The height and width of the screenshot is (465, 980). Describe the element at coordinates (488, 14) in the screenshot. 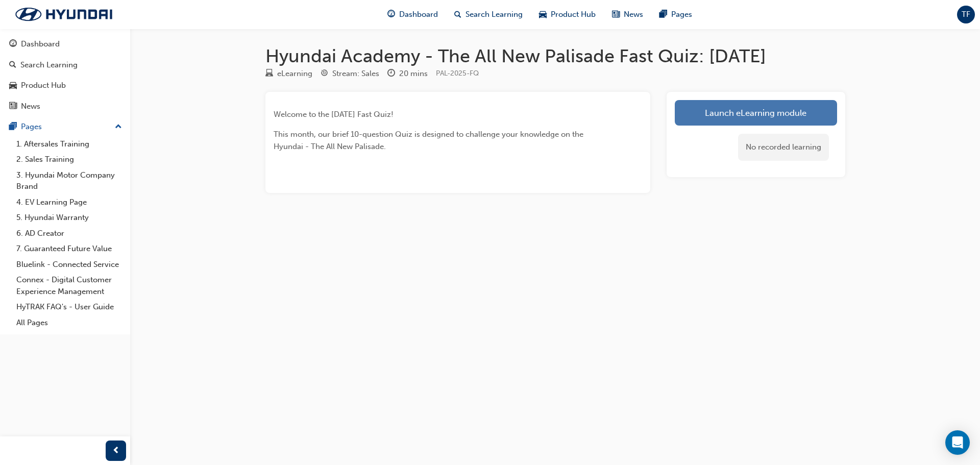

I see `a: search-iconSearch Learning` at that location.